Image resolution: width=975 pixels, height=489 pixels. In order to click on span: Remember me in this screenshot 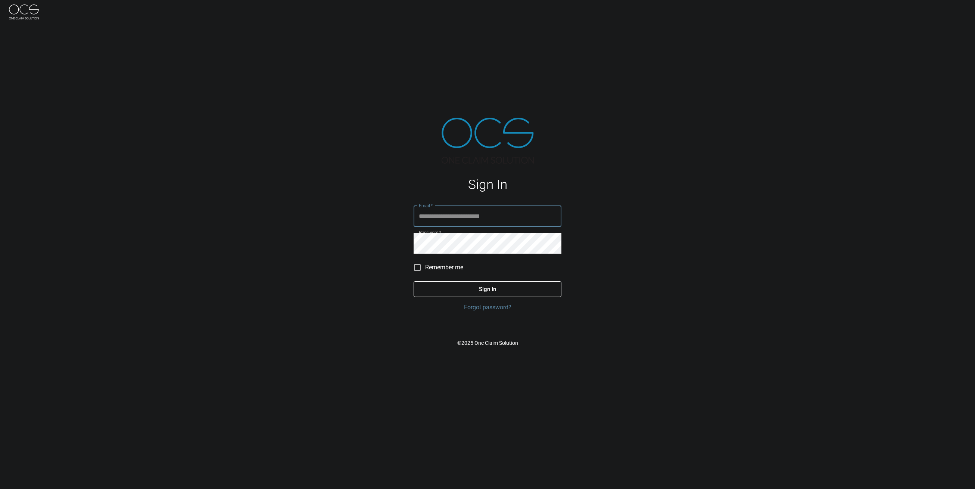, I will do `click(444, 267)`.